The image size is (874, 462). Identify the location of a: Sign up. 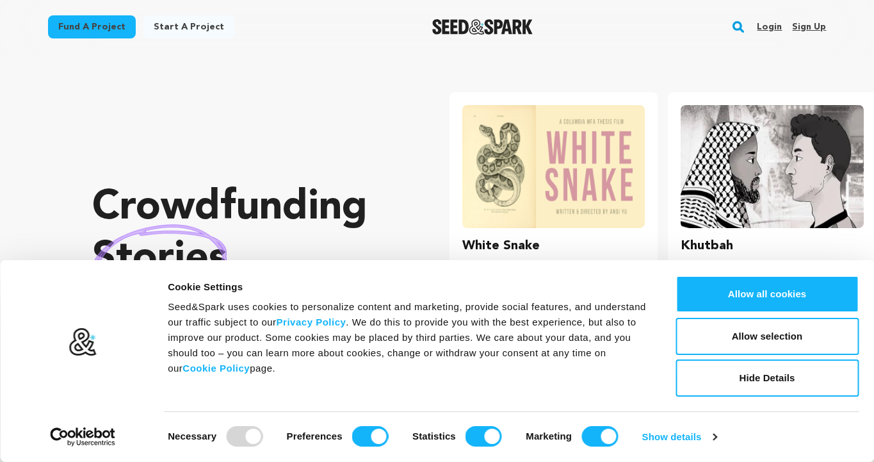
(809, 27).